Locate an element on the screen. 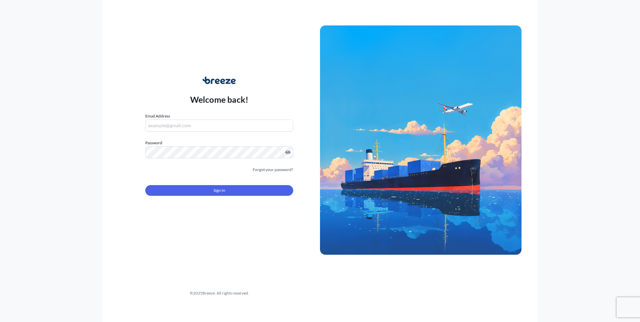 The height and width of the screenshot is (322, 640). label: Password is located at coordinates (219, 143).